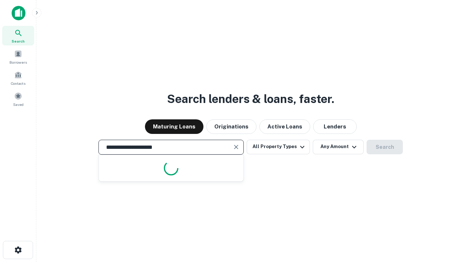 The width and height of the screenshot is (465, 262). What do you see at coordinates (236, 147) in the screenshot?
I see `button: Clear` at bounding box center [236, 147].